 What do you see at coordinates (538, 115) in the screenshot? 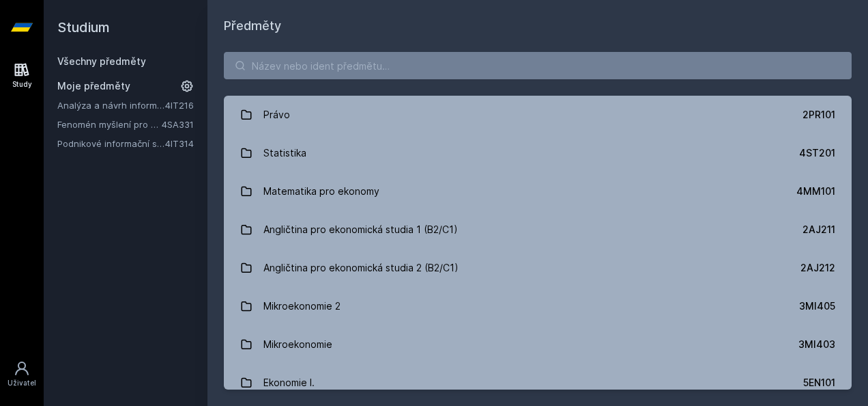
I see `a: Právo 2PR101` at bounding box center [538, 115].